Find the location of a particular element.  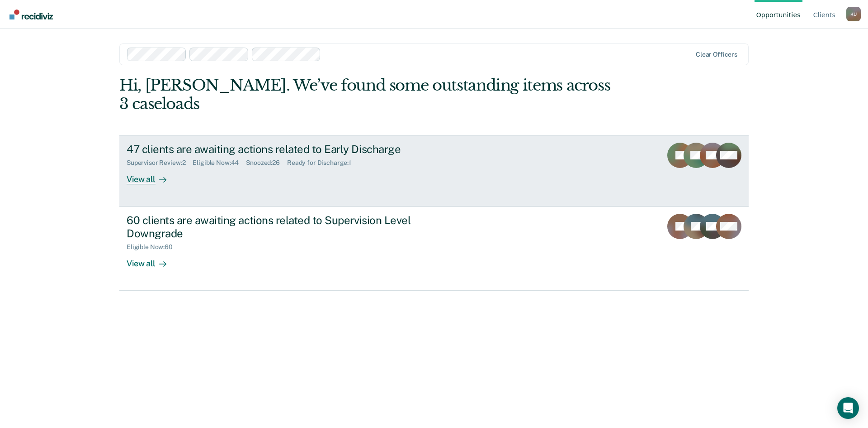

a: 60 clients are awaiting actions related to Supervision Level DowngradeEligible Now:60View all is located at coordinates (434, 248).